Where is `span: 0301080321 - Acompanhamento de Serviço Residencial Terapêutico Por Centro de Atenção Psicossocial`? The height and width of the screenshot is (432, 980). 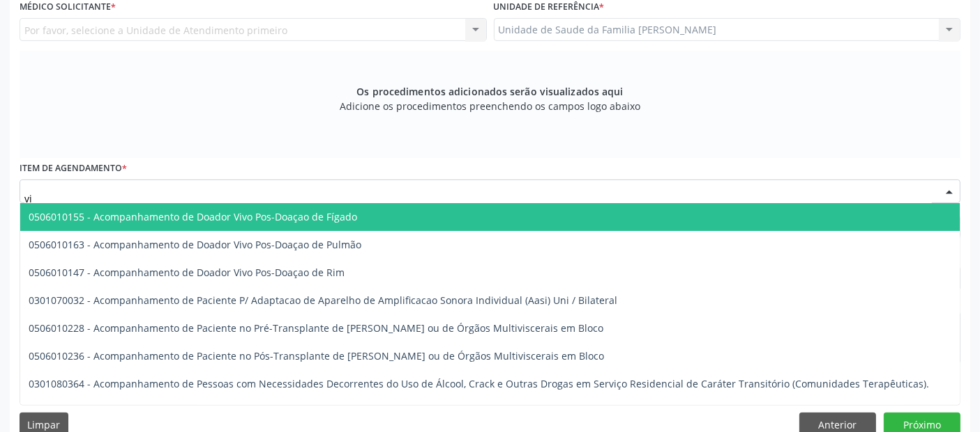 span: 0301080321 - Acompanhamento de Serviço Residencial Terapêutico Por Centro de Atenção Psicossocial is located at coordinates (269, 411).